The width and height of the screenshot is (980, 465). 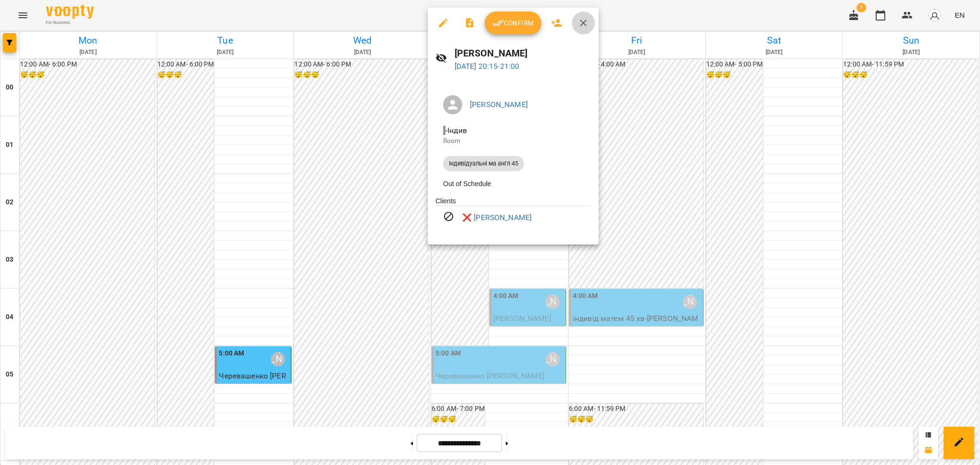 What do you see at coordinates (513, 23) in the screenshot?
I see `span: Confirm` at bounding box center [513, 23].